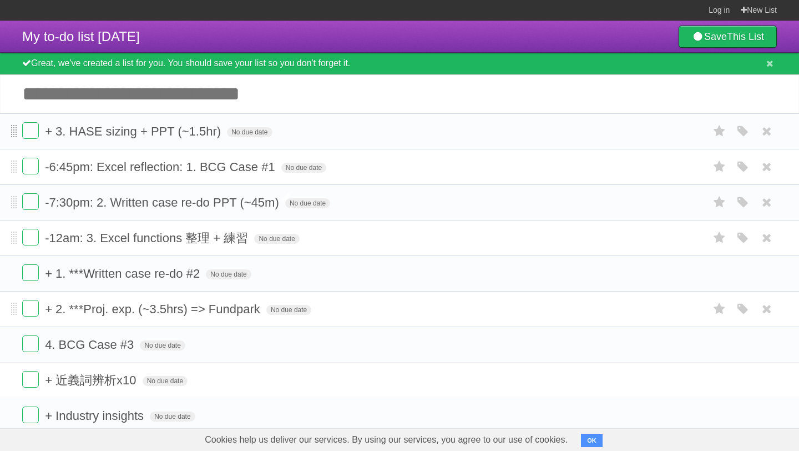  What do you see at coordinates (90, 344) in the screenshot?
I see `span: 4. BCG Case #3` at bounding box center [90, 344].